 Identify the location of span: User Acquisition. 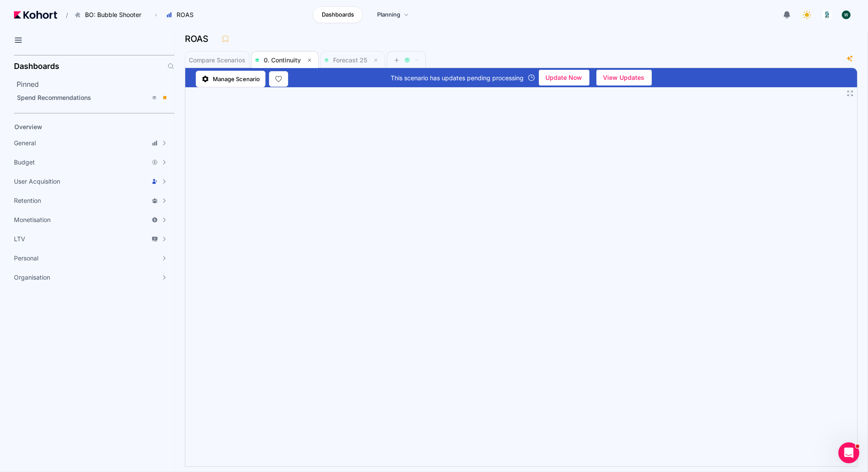
(37, 181).